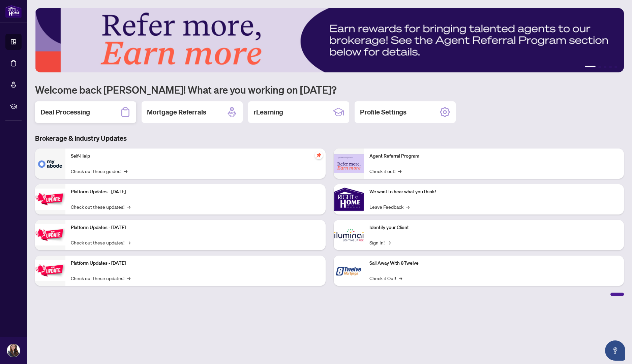  What do you see at coordinates (590, 67) in the screenshot?
I see `button: 1` at bounding box center [590, 67].